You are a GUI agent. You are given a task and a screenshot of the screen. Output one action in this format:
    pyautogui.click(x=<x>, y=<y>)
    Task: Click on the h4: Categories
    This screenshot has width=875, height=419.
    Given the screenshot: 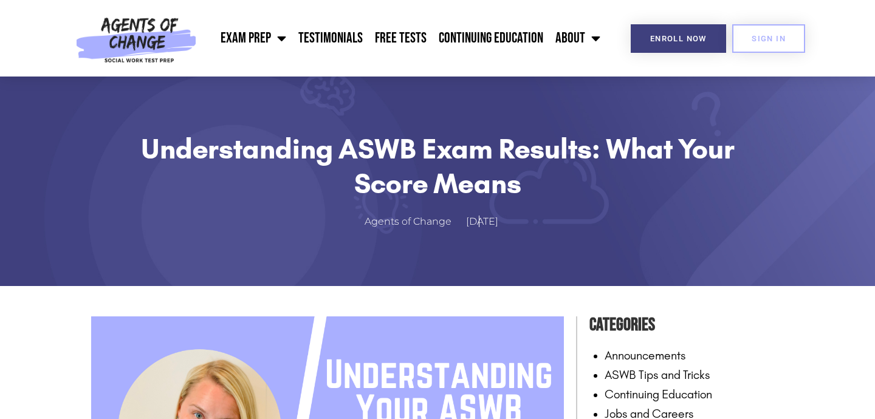 What is the action you would take?
    pyautogui.click(x=687, y=325)
    